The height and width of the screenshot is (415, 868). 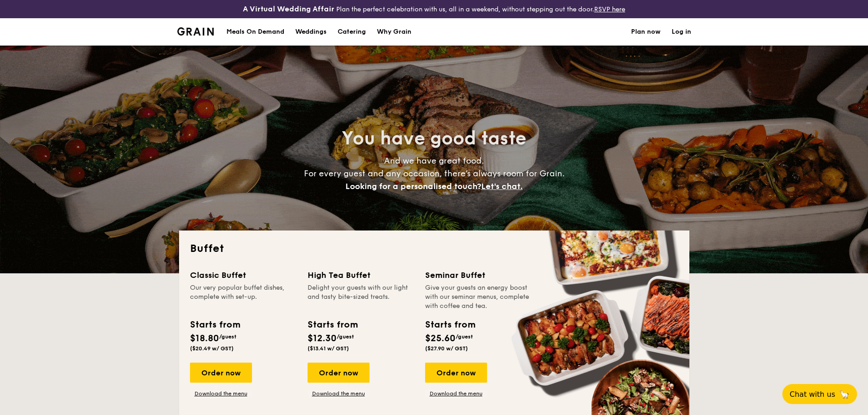 I want to click on a: Logotype, so click(x=196, y=31).